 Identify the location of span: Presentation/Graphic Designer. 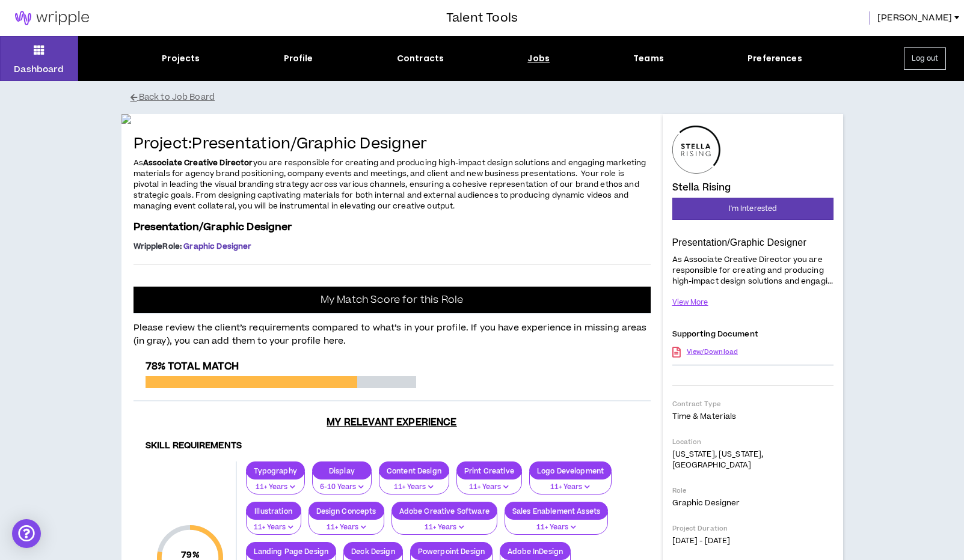
(213, 227).